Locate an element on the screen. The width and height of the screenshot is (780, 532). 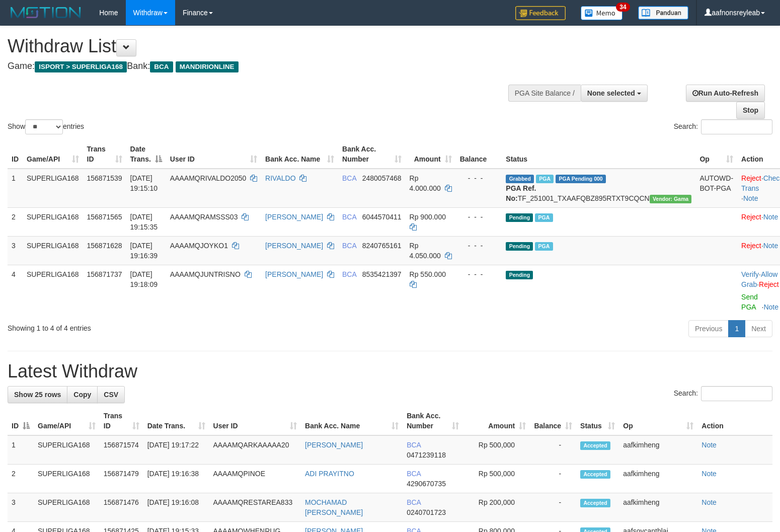
td: TF_251001_TXAAFQBZ895RTXT9CQCN is located at coordinates (599, 188).